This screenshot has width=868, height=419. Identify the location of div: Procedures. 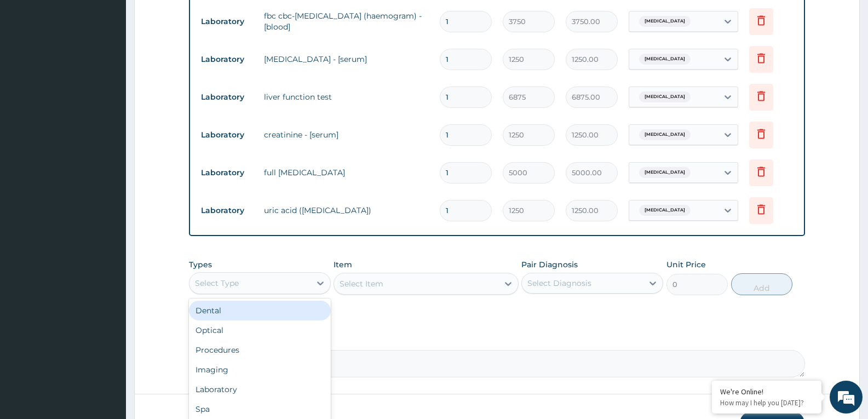
(259, 350).